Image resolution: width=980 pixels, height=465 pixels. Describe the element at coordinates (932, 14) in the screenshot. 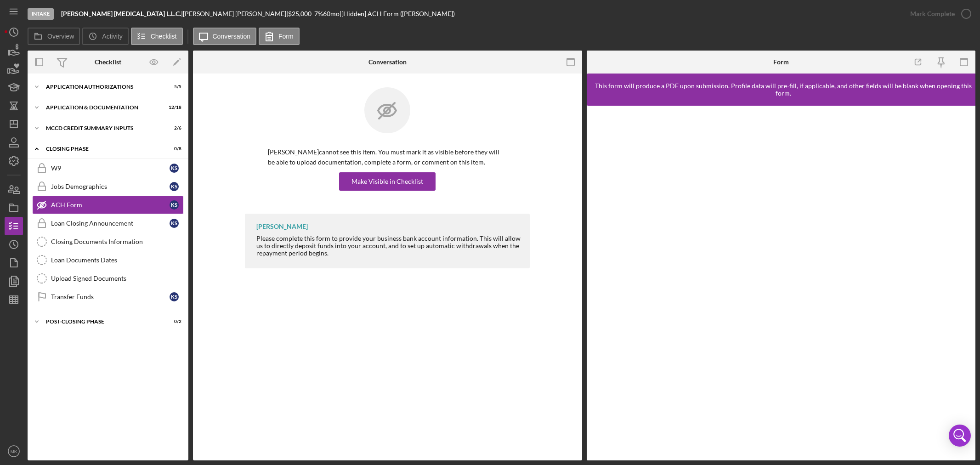

I see `div: Mark Complete` at that location.